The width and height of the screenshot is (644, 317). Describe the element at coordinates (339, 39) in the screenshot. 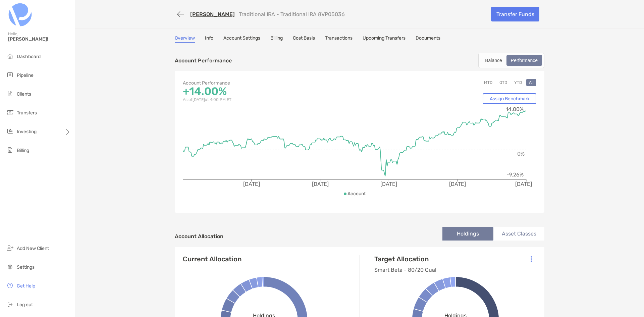

I see `a: Transactions` at that location.